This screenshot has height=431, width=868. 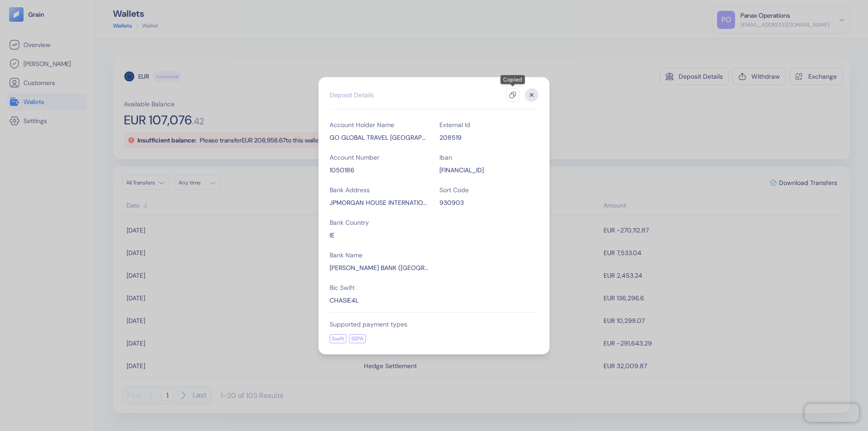 What do you see at coordinates (379, 137) in the screenshot?
I see `div: GO GLOBAL TRAVEL BULGARIA EOOD Interpay` at bounding box center [379, 137].